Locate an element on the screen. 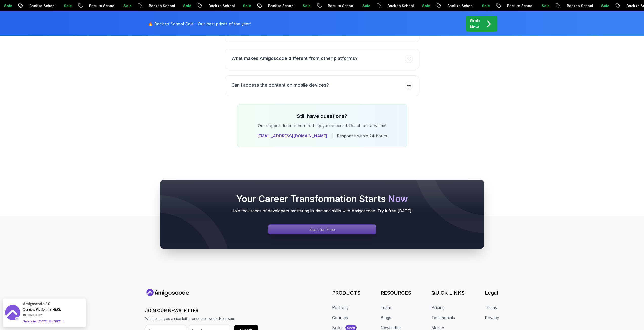 The image size is (644, 330). a: Portfolly is located at coordinates (340, 308).